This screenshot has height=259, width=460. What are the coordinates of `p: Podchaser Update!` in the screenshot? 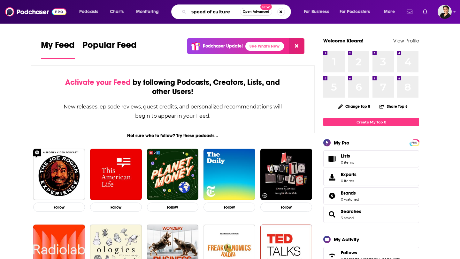 It's located at (222, 46).